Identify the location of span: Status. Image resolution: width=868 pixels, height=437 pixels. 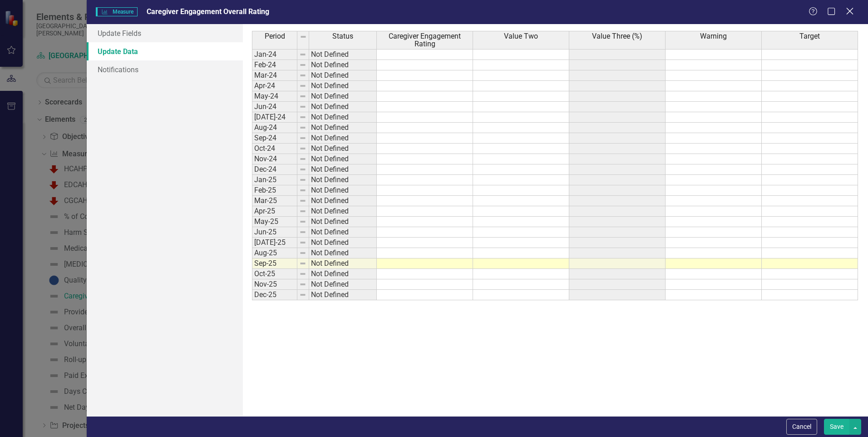
(343, 36).